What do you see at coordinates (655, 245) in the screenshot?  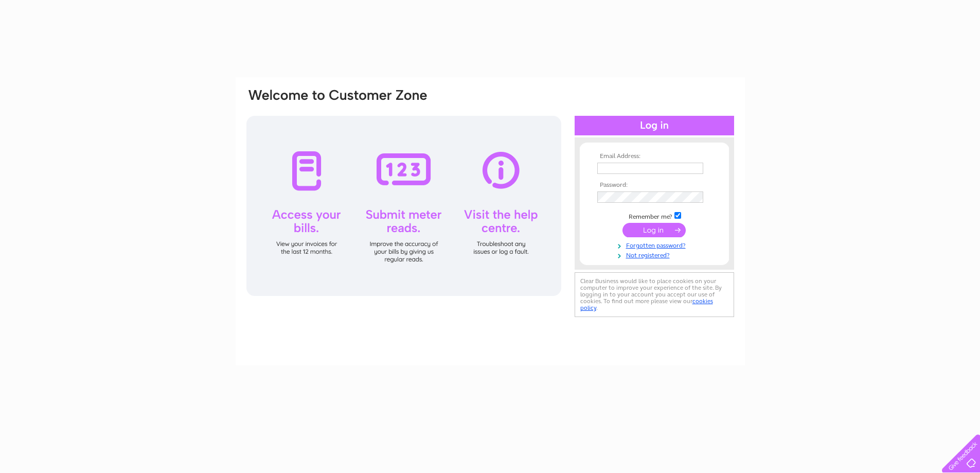 I see `a: Forgotten password?` at bounding box center [655, 245].